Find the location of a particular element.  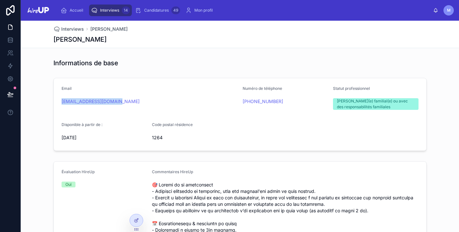

span: Statut professionnel is located at coordinates (351, 88).